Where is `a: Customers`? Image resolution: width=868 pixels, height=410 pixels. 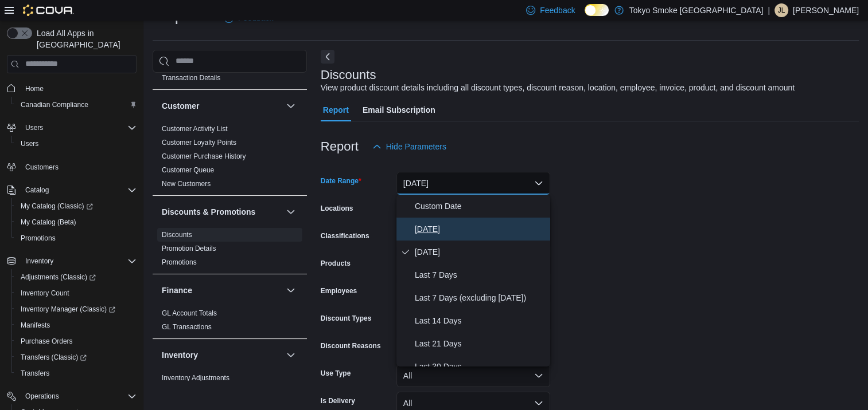
a: Customers is located at coordinates (42, 168).